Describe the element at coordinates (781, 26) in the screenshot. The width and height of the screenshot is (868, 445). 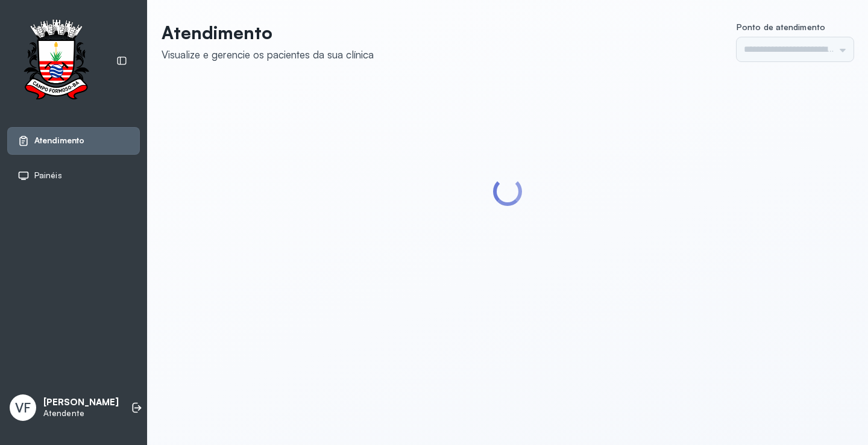
I see `span: Ponto de atendimento` at that location.